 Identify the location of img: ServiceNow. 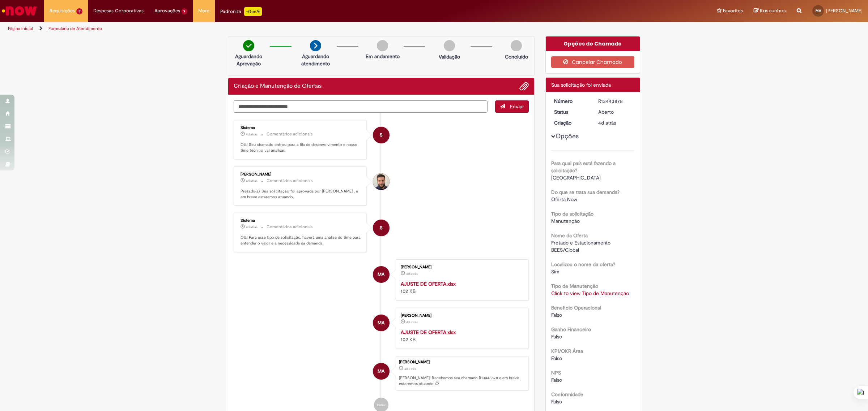
(19, 11).